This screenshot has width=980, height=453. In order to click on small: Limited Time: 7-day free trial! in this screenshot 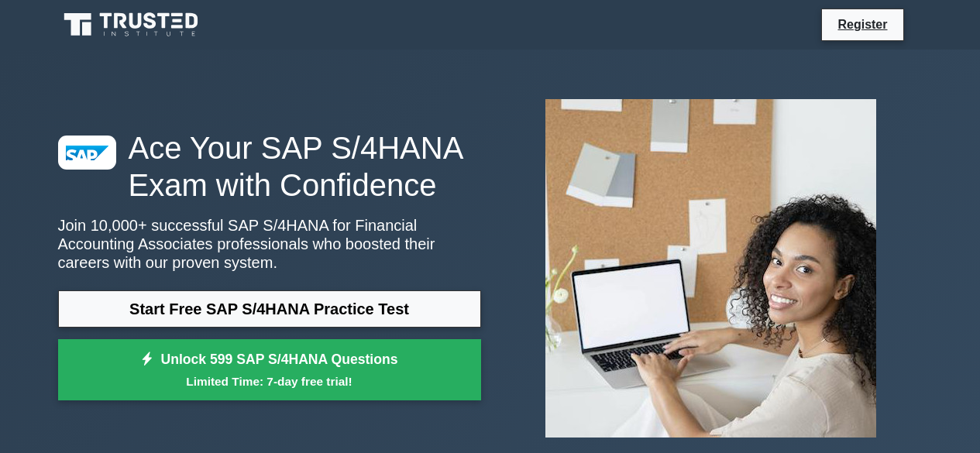, I will do `click(269, 381)`.